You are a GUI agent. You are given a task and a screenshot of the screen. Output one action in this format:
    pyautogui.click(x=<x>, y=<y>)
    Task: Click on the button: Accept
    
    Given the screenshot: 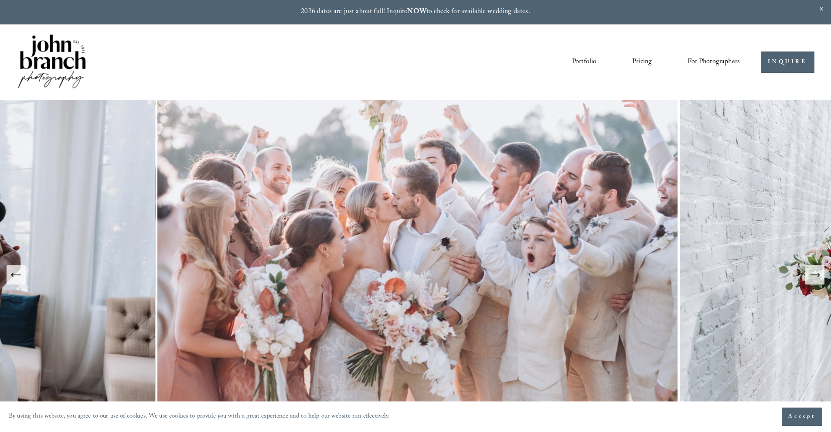 What is the action you would take?
    pyautogui.click(x=802, y=417)
    